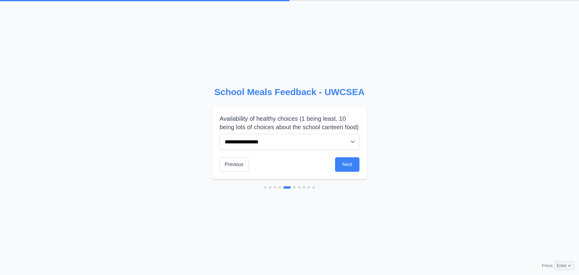  I want to click on span: Enter ↵, so click(564, 265).